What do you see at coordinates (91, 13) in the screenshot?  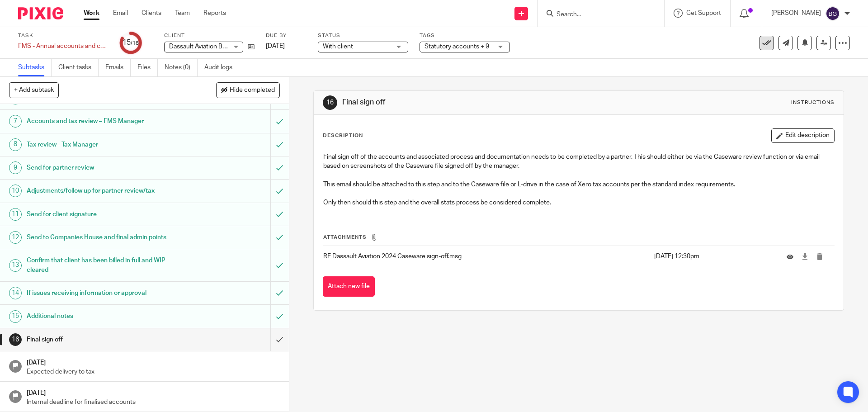 I see `a: Work` at bounding box center [91, 13].